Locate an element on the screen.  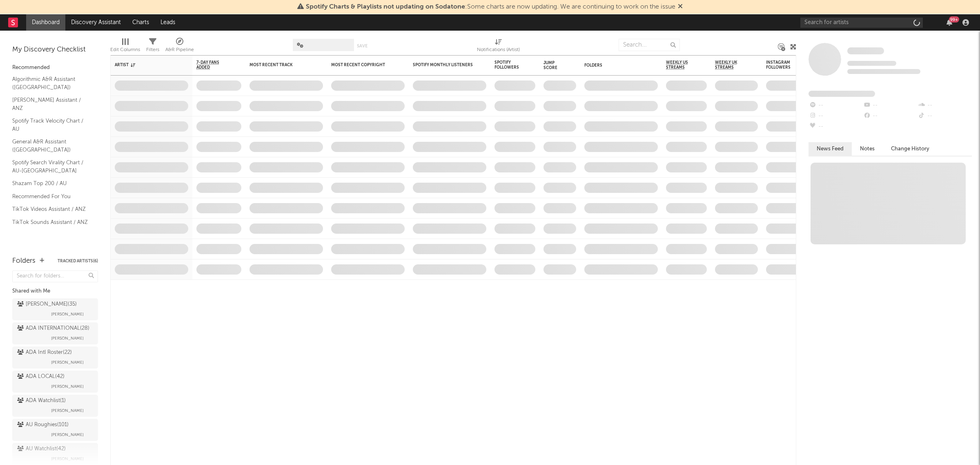
span: 0 fans last week is located at coordinates (884, 71).